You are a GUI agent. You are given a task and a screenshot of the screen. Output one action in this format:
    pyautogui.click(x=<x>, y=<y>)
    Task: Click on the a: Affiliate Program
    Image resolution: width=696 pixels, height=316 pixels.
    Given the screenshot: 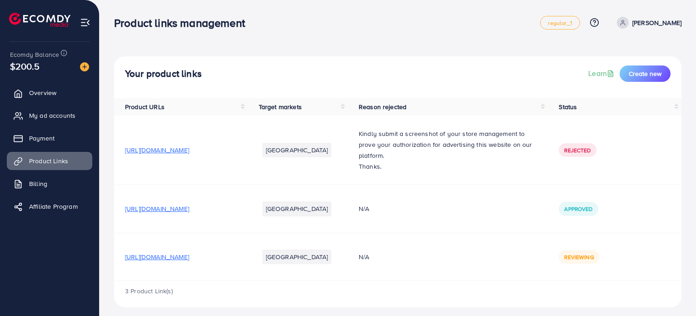 What is the action you would take?
    pyautogui.click(x=50, y=207)
    